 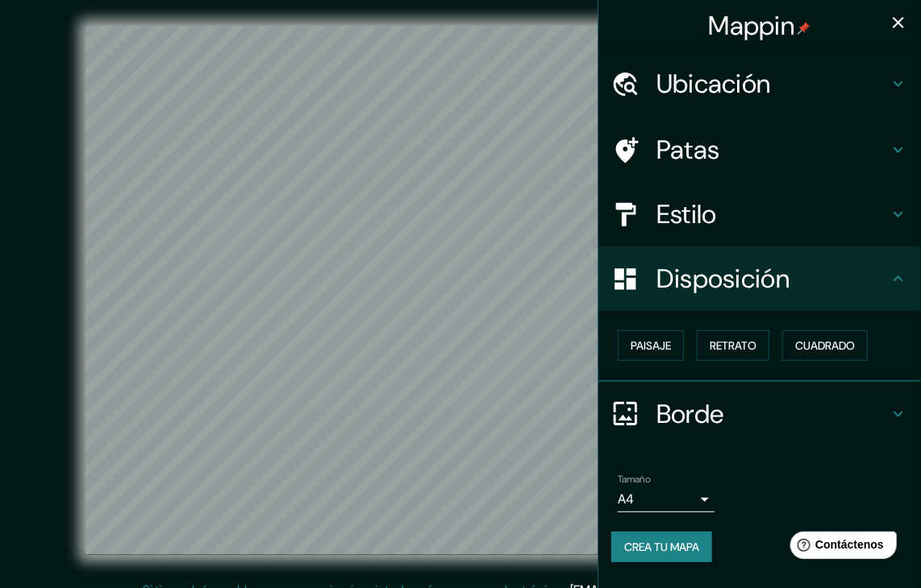 What do you see at coordinates (760, 214) in the screenshot?
I see `div: Estilo` at bounding box center [760, 214].